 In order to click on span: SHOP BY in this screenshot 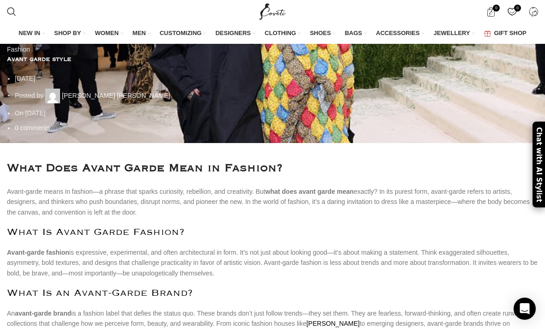, I will do `click(67, 33)`.